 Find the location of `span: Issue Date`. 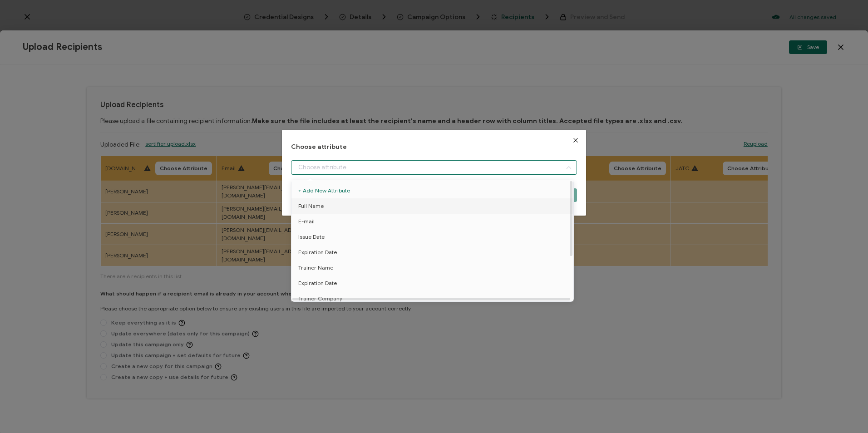

span: Issue Date is located at coordinates (312, 237).